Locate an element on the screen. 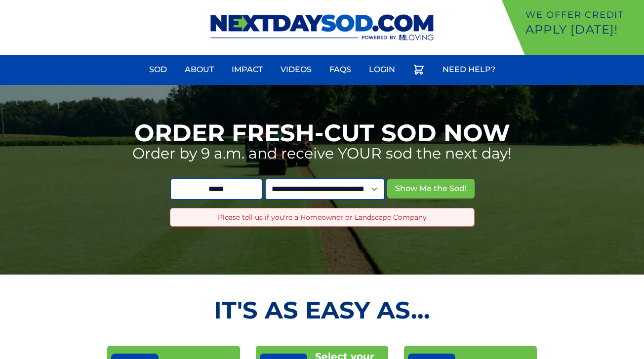  a: Need Help? is located at coordinates (469, 70).